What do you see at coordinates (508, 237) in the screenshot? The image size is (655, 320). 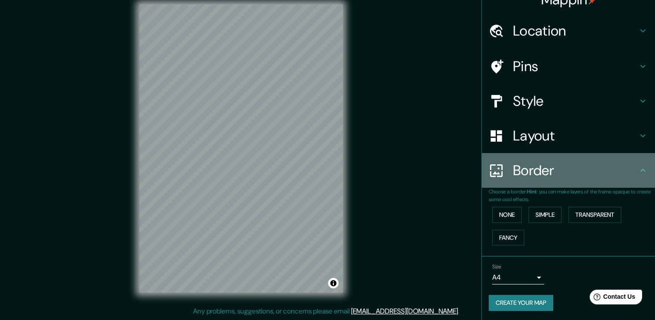 I see `button: Fancy` at bounding box center [508, 237].